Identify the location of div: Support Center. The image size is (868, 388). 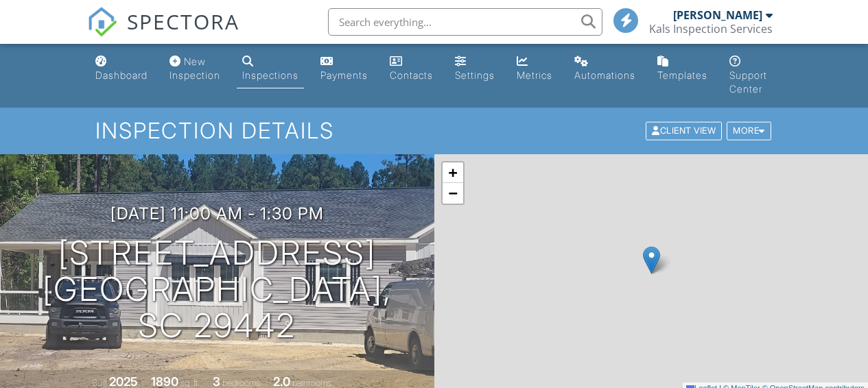
(748, 82).